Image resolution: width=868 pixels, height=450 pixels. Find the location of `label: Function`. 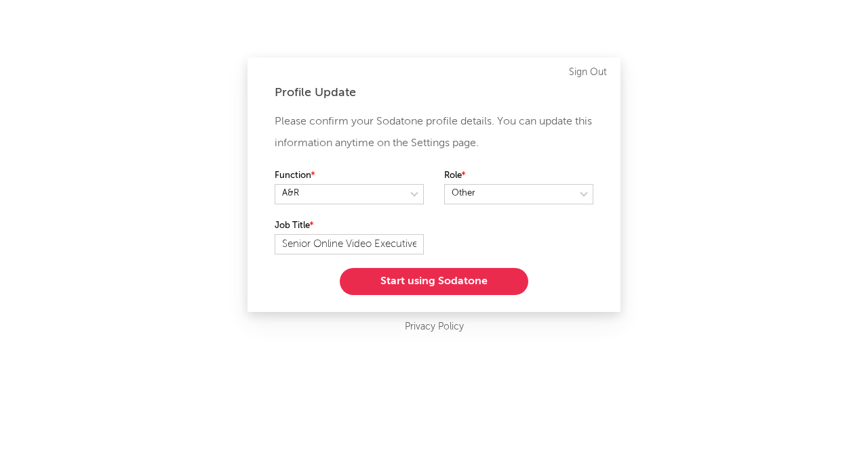

label: Function is located at coordinates (349, 176).